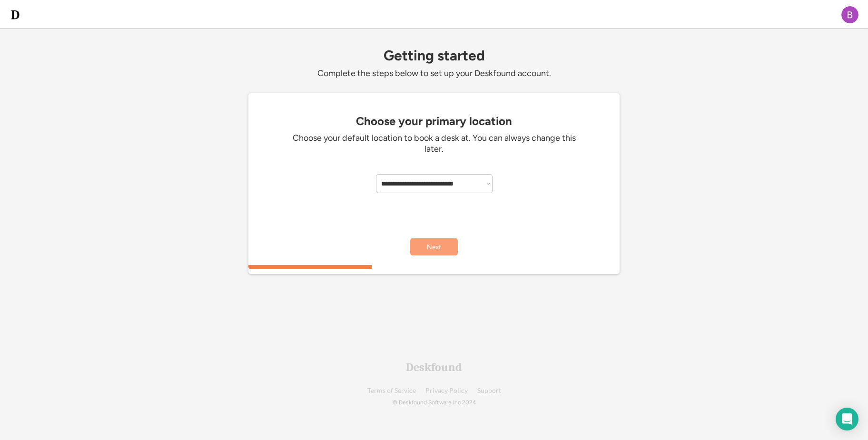  I want to click on div: Choose your primary location, so click(434, 122).